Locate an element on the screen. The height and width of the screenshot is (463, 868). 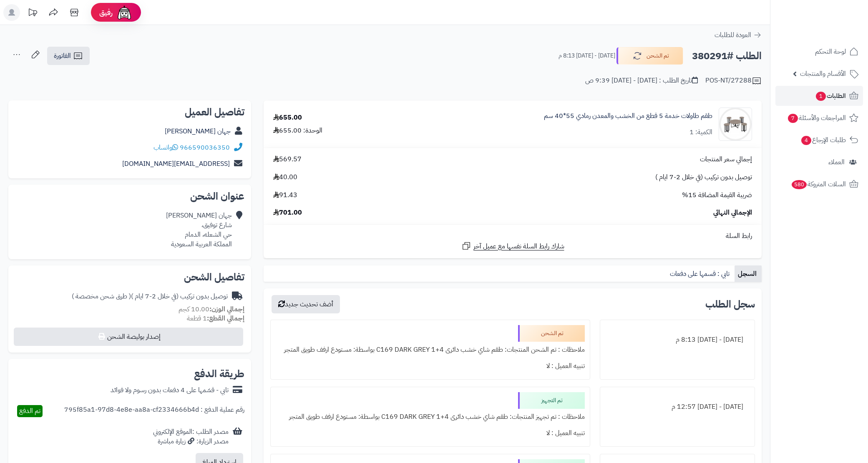
div: تم التجهيز is located at coordinates (552, 401).